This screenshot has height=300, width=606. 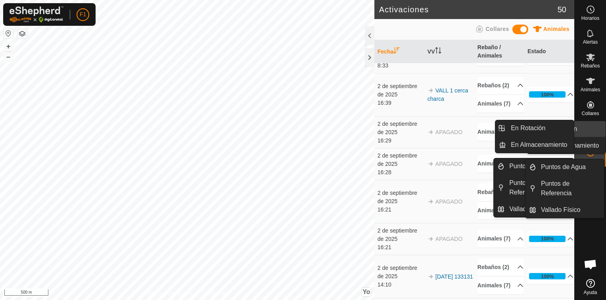 I want to click on button: Capas del Mapa, so click(x=22, y=34).